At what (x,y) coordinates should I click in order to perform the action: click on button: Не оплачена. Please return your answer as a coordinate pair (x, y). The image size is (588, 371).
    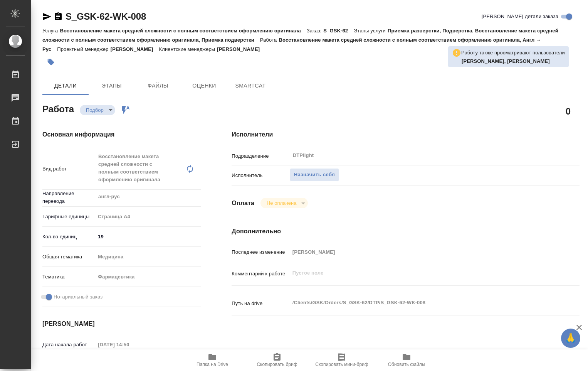
    Looking at the image, I should click on (281, 203).